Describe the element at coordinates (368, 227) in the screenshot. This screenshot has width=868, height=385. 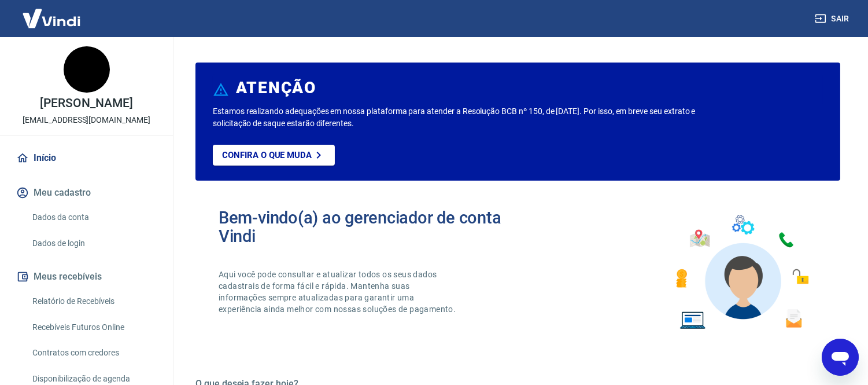
I see `h2: Bem-vindo(a) ao gerenciador de conta Vindi` at that location.